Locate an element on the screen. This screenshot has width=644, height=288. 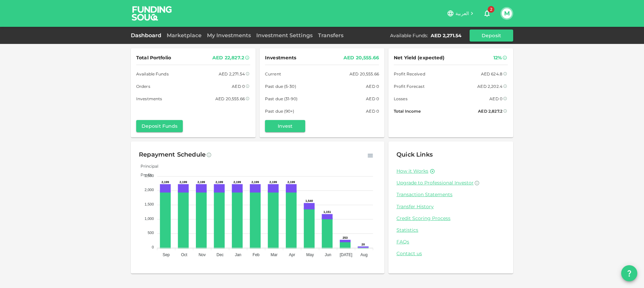
tspan: Oct is located at coordinates (184, 255).